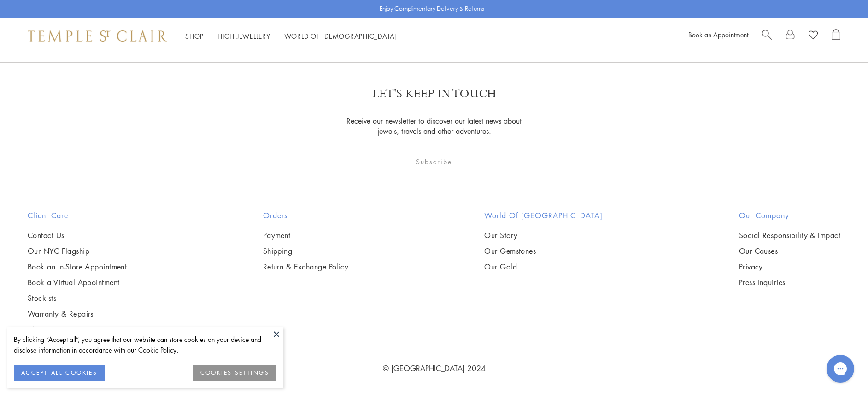 The image size is (868, 395). What do you see at coordinates (194, 36) in the screenshot?
I see `a: ShopShop` at bounding box center [194, 36].